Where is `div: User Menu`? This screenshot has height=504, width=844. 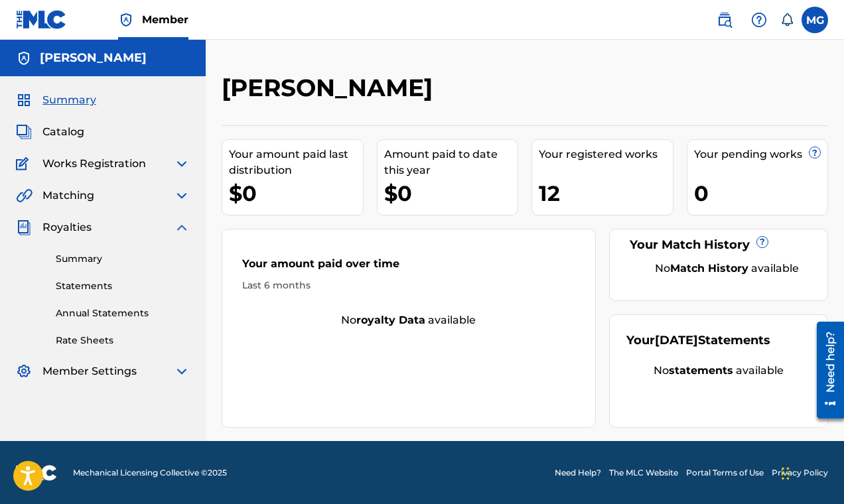
div: User Menu is located at coordinates (815, 20).